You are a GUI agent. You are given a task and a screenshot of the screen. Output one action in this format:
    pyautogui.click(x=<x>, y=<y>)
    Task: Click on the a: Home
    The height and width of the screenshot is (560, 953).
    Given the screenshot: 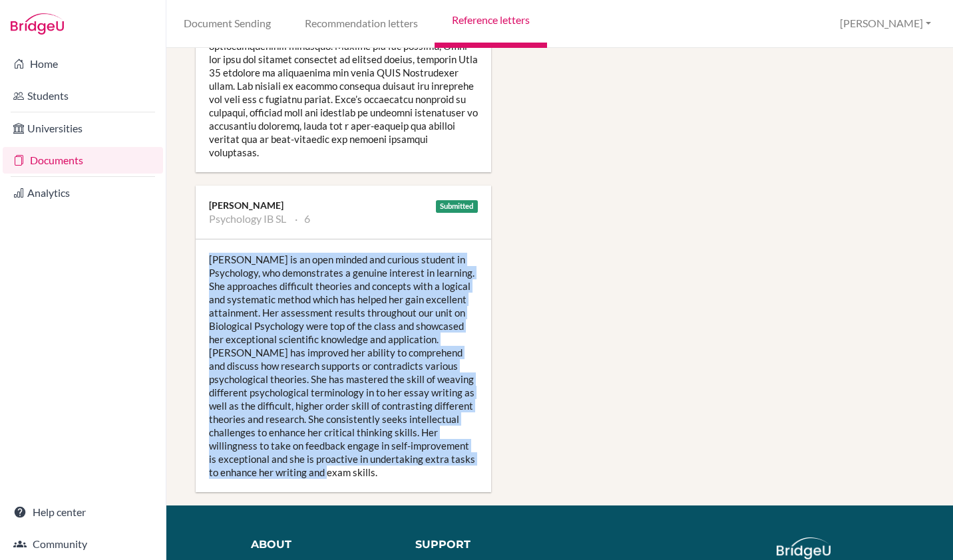 What is the action you would take?
    pyautogui.click(x=82, y=64)
    